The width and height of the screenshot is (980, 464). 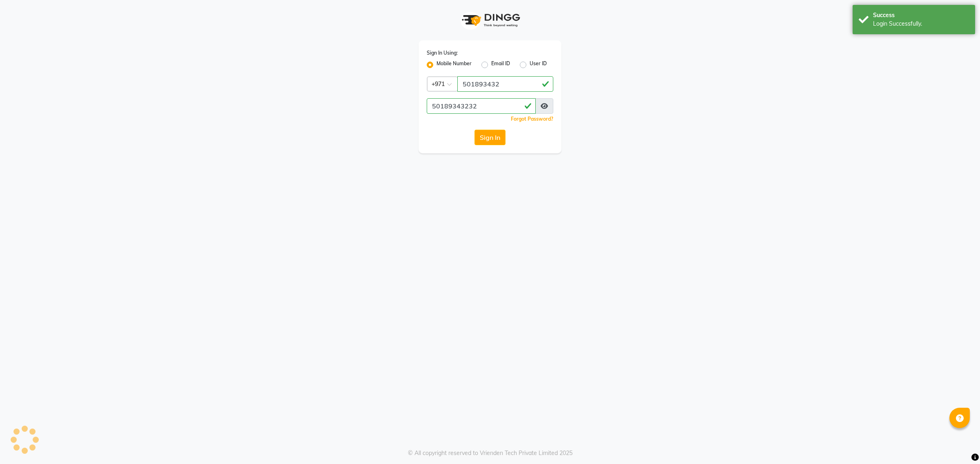 What do you see at coordinates (921, 24) in the screenshot?
I see `div: Login Successfully.` at bounding box center [921, 24].